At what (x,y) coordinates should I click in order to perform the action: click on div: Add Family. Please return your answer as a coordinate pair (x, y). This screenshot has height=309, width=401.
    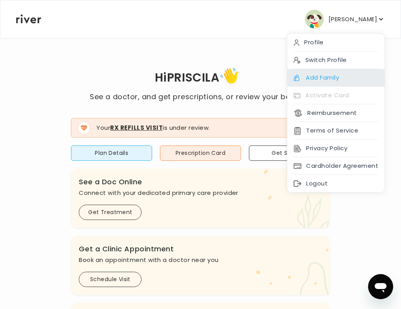
    Looking at the image, I should click on (336, 78).